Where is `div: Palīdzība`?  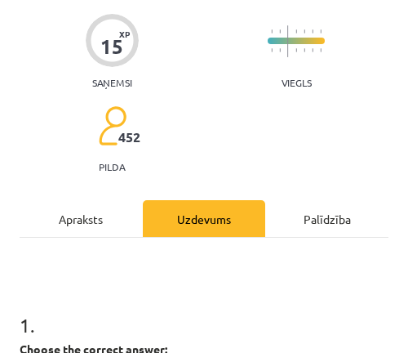
div: Palīdzība is located at coordinates (326, 218).